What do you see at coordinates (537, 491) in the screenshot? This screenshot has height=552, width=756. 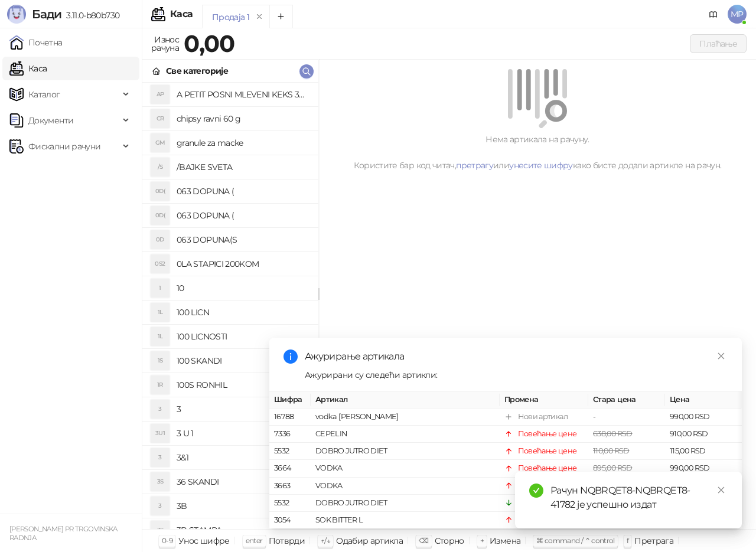 I see `span: check-circle` at bounding box center [537, 491].